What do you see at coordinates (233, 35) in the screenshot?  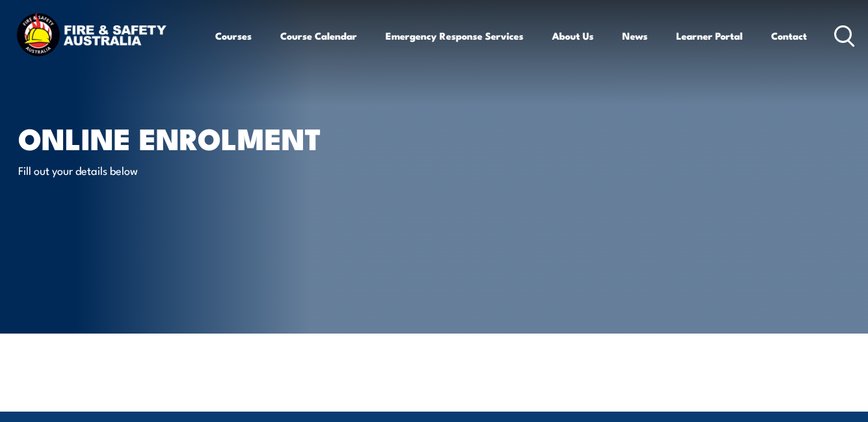 I see `a: Courses` at bounding box center [233, 35].